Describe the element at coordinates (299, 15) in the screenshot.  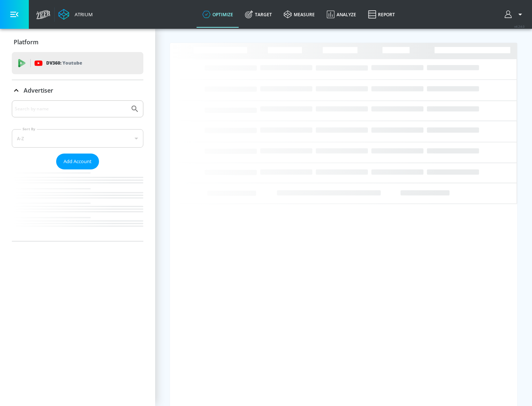
I see `a: measure` at that location.